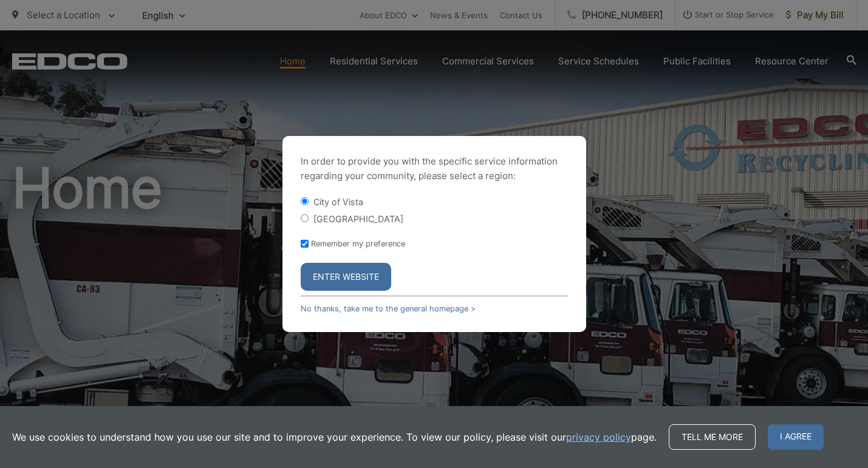 This screenshot has width=868, height=468. What do you see at coordinates (795, 437) in the screenshot?
I see `span: I agree` at bounding box center [795, 437].